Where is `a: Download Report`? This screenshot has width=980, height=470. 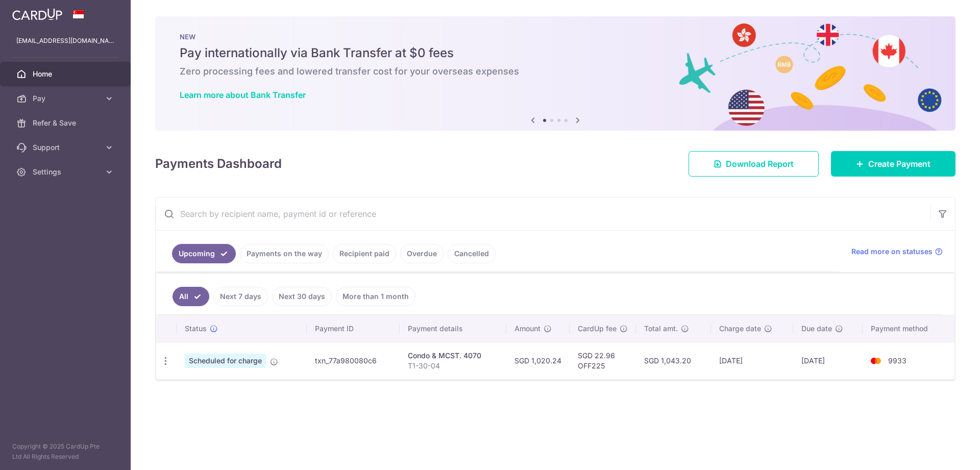
a: Download Report is located at coordinates (753, 164).